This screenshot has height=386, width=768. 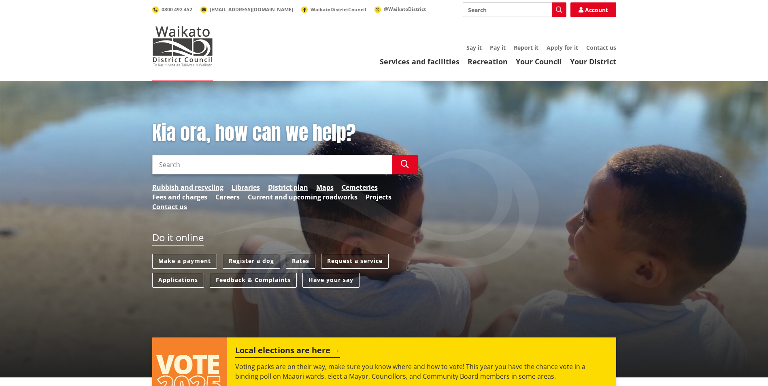 What do you see at coordinates (303, 197) in the screenshot?
I see `a: Current and upcoming roadworks` at bounding box center [303, 197].